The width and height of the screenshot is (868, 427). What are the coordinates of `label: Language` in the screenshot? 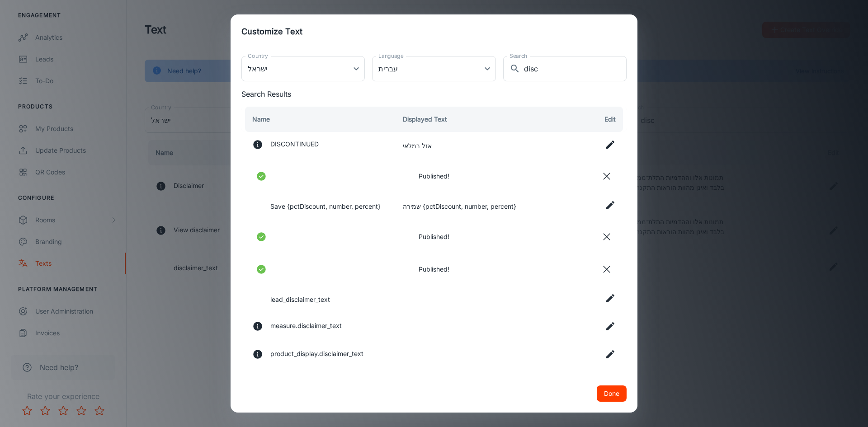 It's located at (391, 56).